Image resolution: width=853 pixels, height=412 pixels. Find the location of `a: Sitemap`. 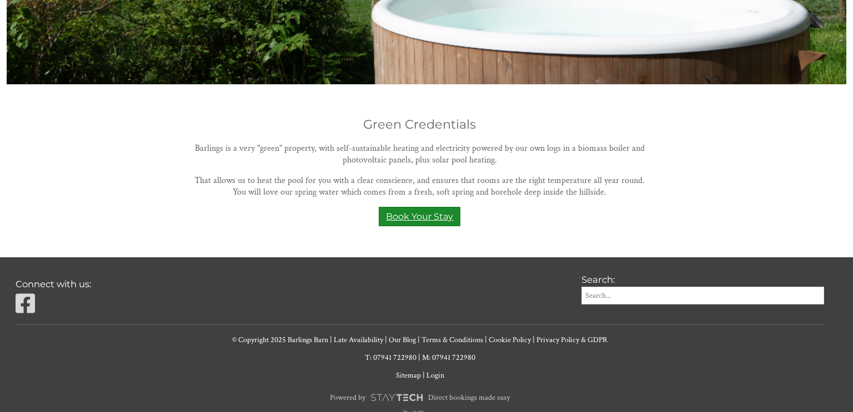

a: Sitemap is located at coordinates (408, 376).